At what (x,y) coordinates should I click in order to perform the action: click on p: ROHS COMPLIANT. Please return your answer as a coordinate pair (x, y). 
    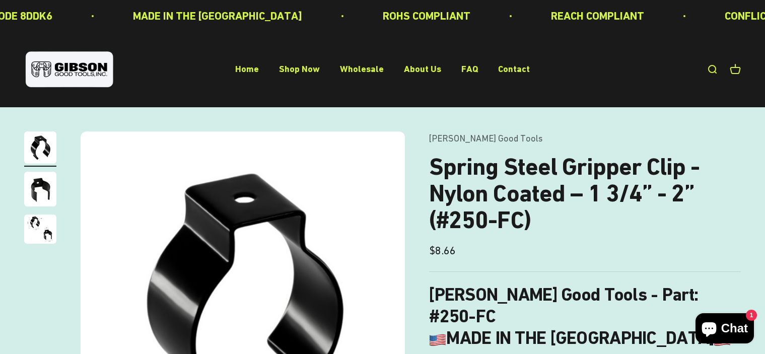
    Looking at the image, I should click on (420, 16).